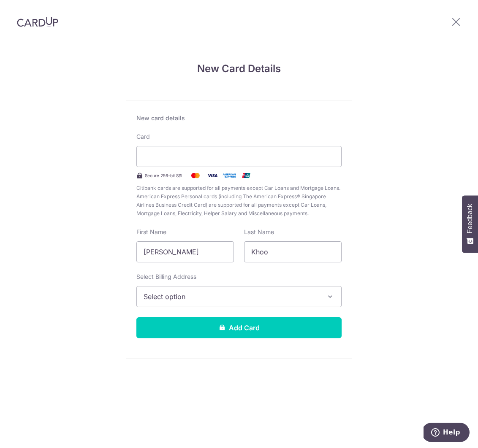 The image size is (478, 448). I want to click on img: CardUp, so click(37, 22).